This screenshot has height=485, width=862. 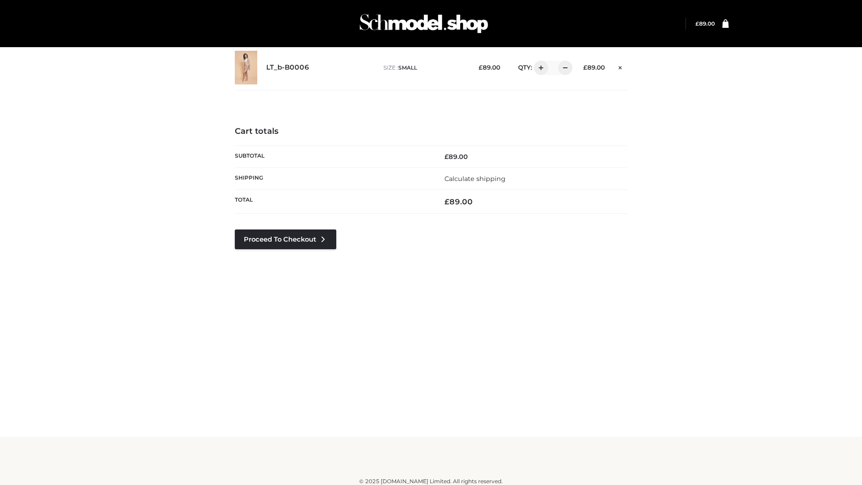 I want to click on a: LT_b-B0006, so click(x=288, y=67).